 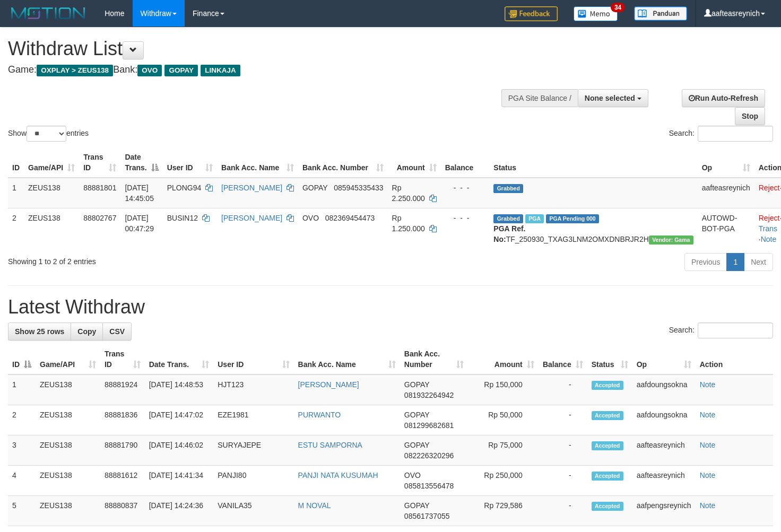 What do you see at coordinates (427, 516) in the screenshot?
I see `span: Copy 08561737055 to clipboard` at bounding box center [427, 516].